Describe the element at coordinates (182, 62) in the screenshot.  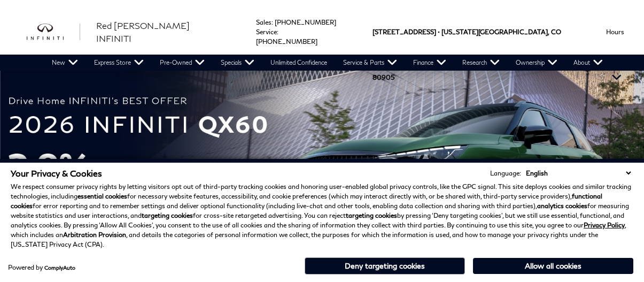
I see `a: Pre-Owned` at that location.